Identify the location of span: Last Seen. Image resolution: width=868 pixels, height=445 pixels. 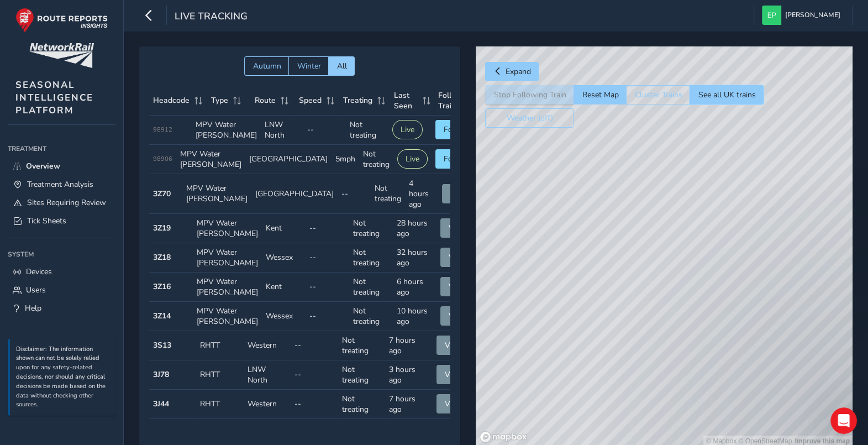
(406, 101).